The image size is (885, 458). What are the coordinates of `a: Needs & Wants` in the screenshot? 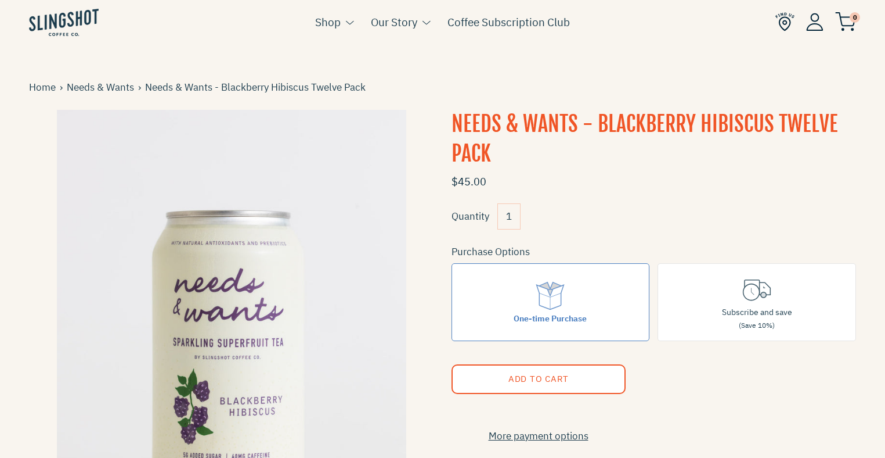 It's located at (102, 87).